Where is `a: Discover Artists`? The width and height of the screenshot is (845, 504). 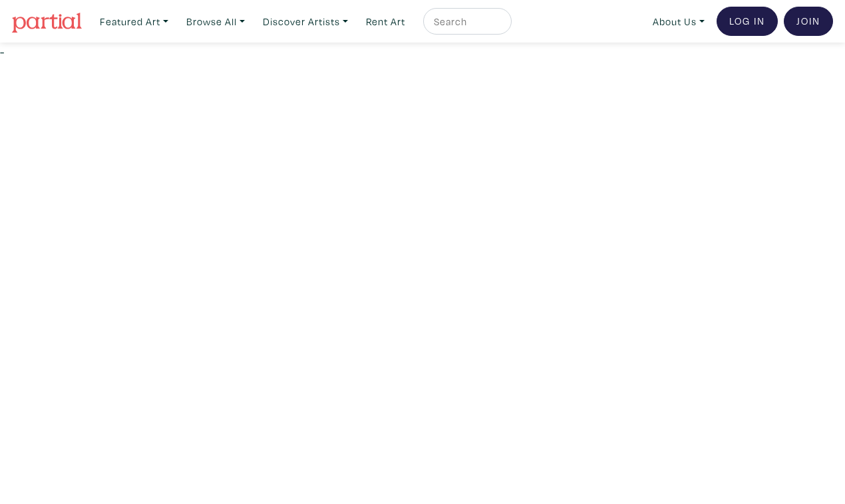 a: Discover Artists is located at coordinates (305, 22).